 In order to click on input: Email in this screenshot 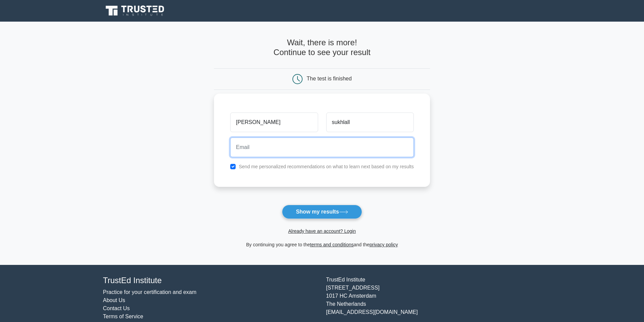, I will do `click(322, 147)`.